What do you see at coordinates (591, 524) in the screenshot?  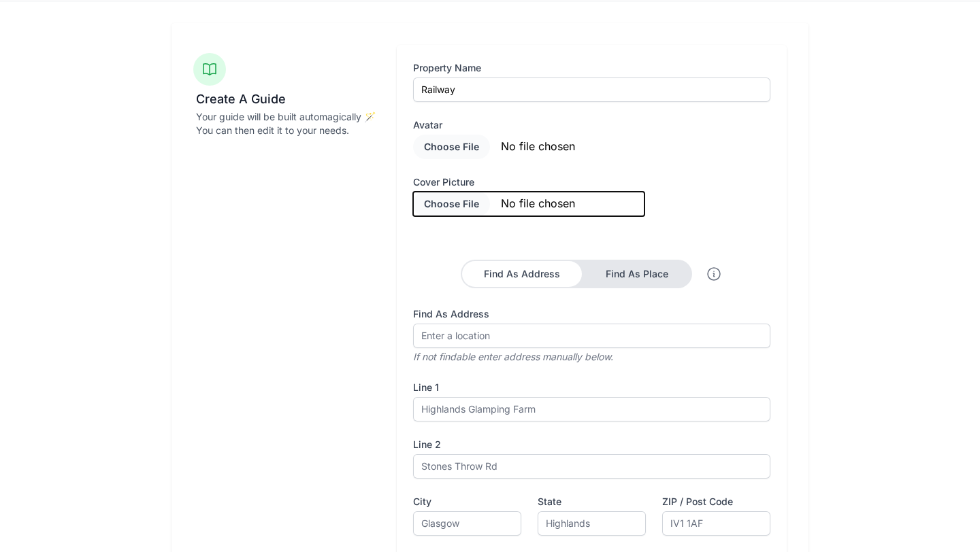 I see `input: Highlands` at bounding box center [591, 524].